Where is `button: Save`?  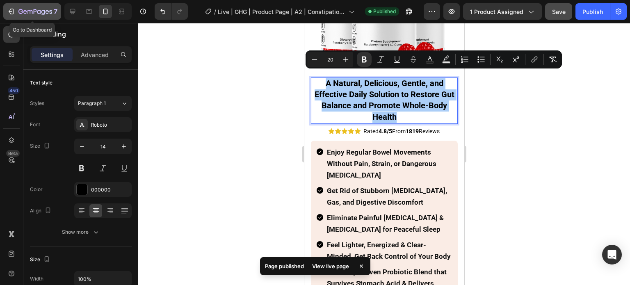 button: Save is located at coordinates (559, 11).